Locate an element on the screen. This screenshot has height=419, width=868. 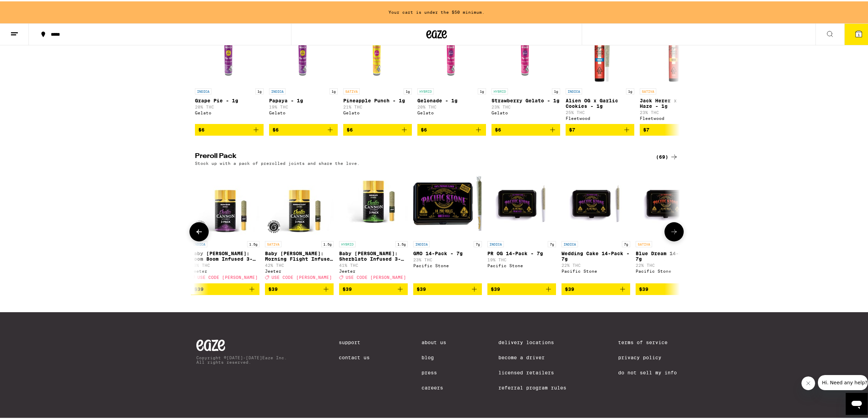
div: Fleetwood is located at coordinates (674, 117).